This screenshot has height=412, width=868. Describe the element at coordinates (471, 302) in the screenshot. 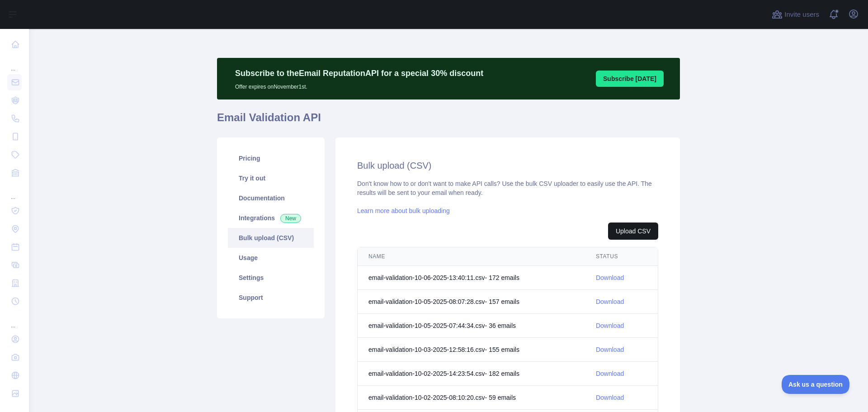

I see `td: email-validation-10-05-2025-08:07:28.csv - 157 email s` at that location.